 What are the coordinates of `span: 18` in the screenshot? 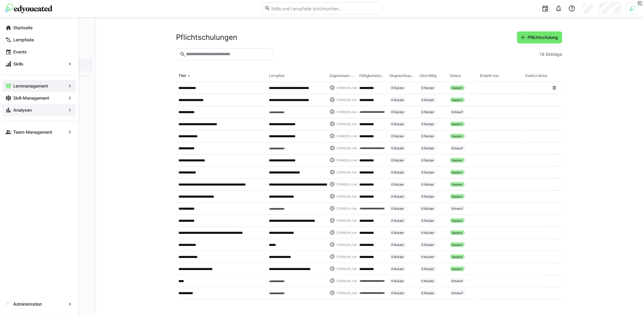 It's located at (543, 54).